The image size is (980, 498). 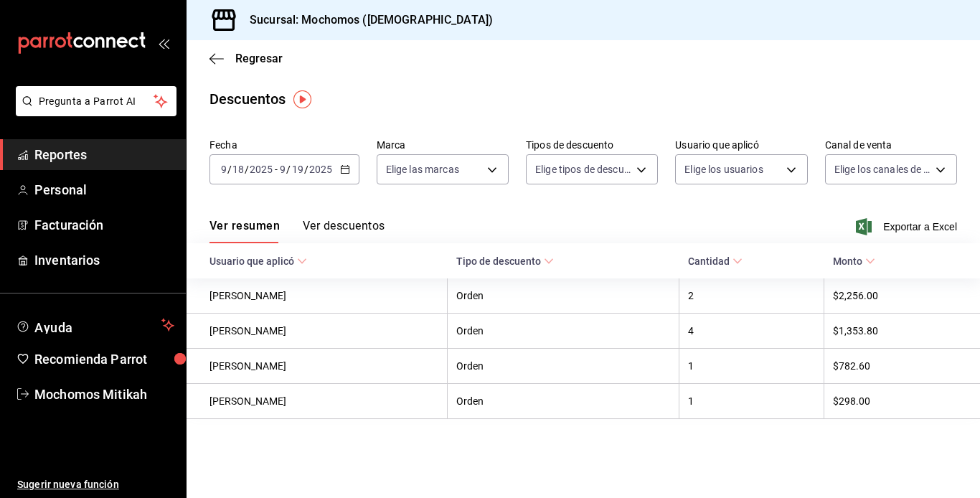 What do you see at coordinates (716, 261) in the screenshot?
I see `span: Cantidad` at bounding box center [716, 261].